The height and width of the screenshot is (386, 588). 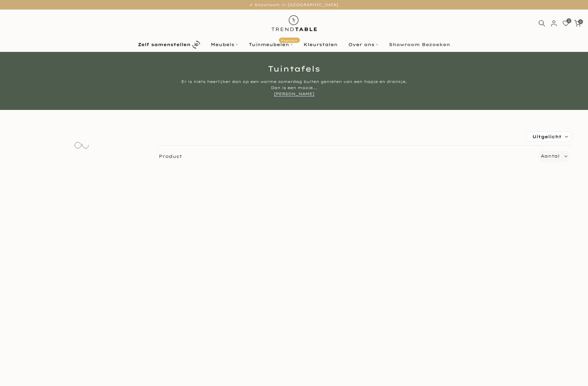 What do you see at coordinates (419, 44) in the screenshot?
I see `b: Showroom Bezoeken` at bounding box center [419, 44].